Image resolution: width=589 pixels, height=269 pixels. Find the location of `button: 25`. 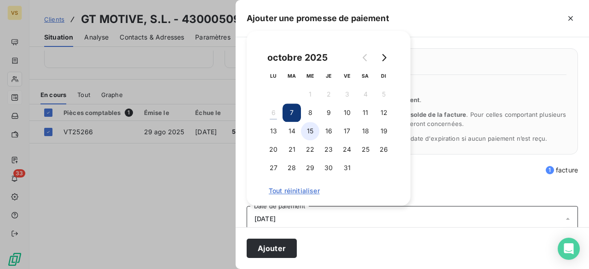

button: 25 is located at coordinates (365, 150).